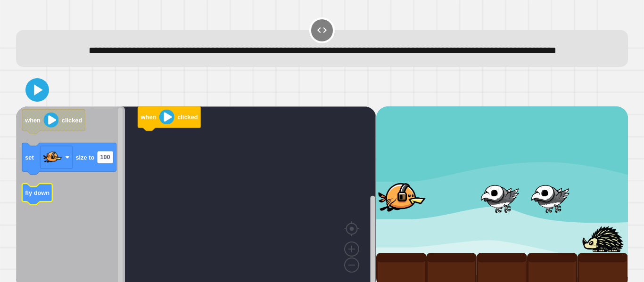 This screenshot has height=282, width=644. Describe the element at coordinates (37, 193) in the screenshot. I see `text: fly down` at that location.